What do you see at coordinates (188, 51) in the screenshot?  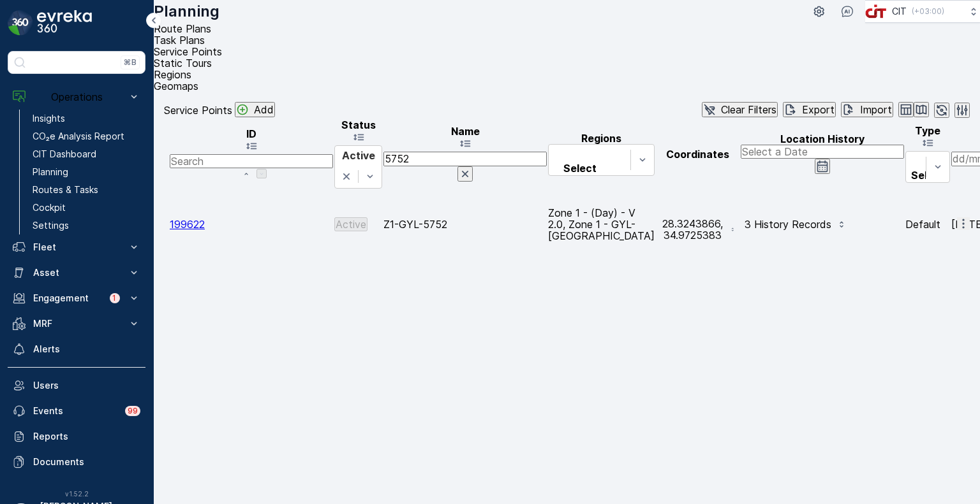 I see `span: Service Points` at bounding box center [188, 51].